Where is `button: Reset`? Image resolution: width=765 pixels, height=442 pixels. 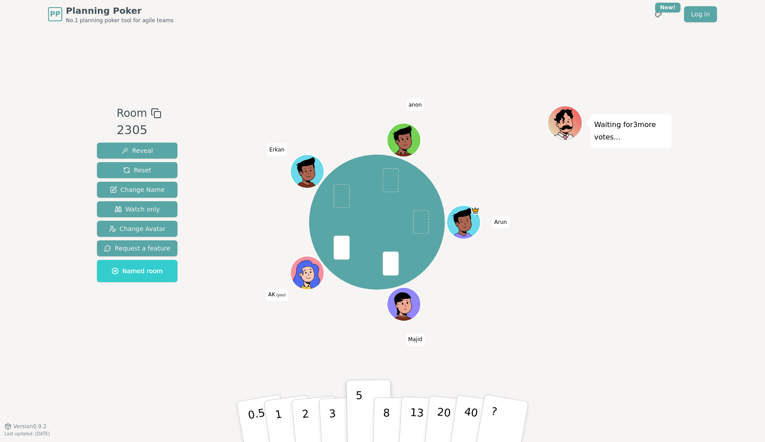 button: Reset is located at coordinates (137, 170).